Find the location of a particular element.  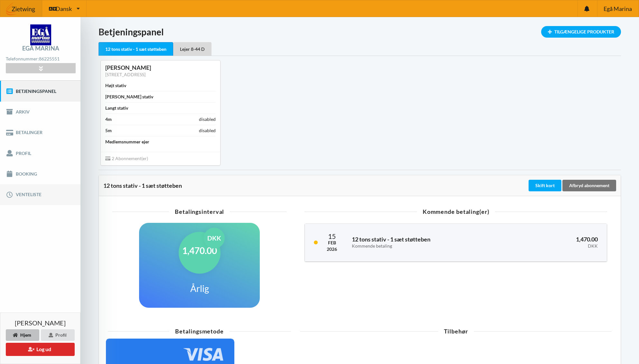

div: Kommende betaling(er) is located at coordinates (456, 212).